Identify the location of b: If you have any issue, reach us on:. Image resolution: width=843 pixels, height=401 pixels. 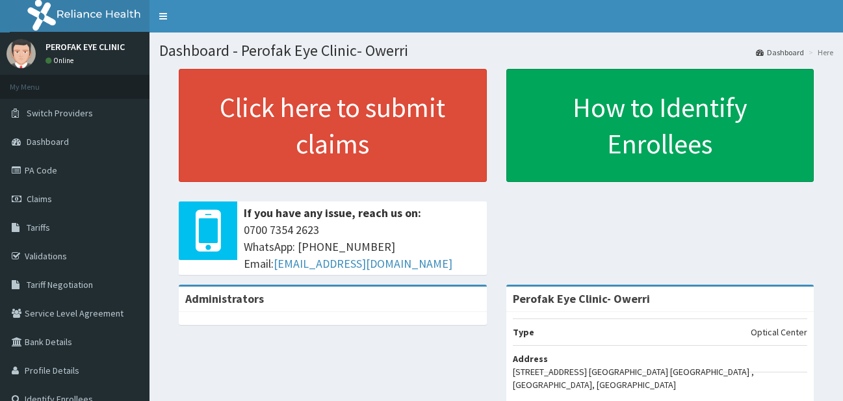
(332, 212).